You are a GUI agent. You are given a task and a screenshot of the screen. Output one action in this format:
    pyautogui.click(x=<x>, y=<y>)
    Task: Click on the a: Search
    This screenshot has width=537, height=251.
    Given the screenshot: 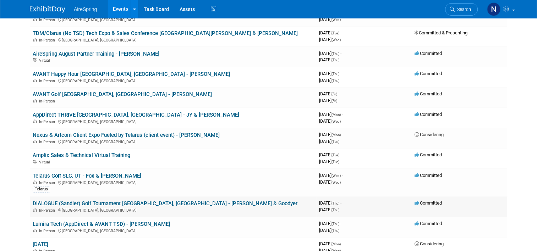 What is the action you would take?
    pyautogui.click(x=461, y=9)
    